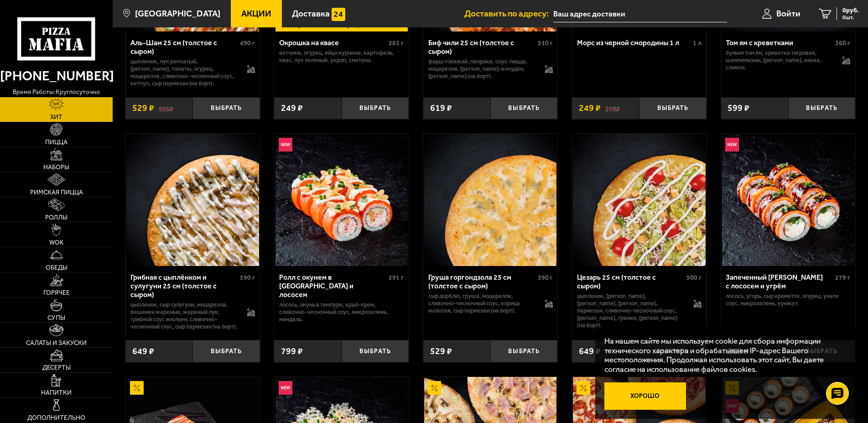  Describe the element at coordinates (639, 200) in the screenshot. I see `img: Цезарь 25 см (толстое с сыром)` at that location.